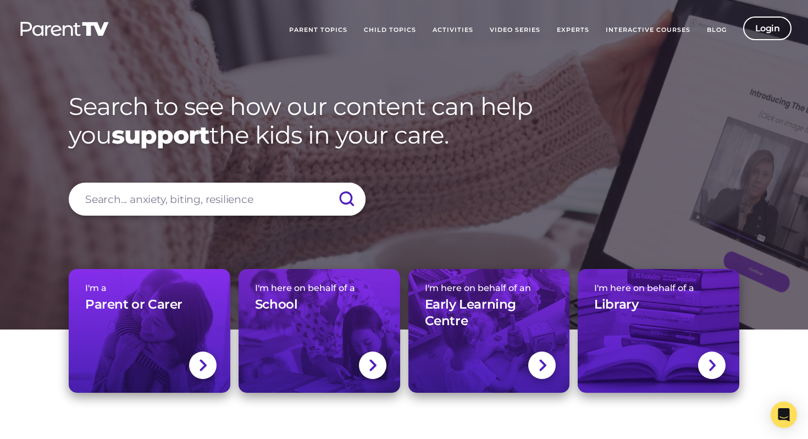 The width and height of the screenshot is (808, 439). What do you see at coordinates (134, 305) in the screenshot?
I see `h3: Parent or Carer` at bounding box center [134, 305].